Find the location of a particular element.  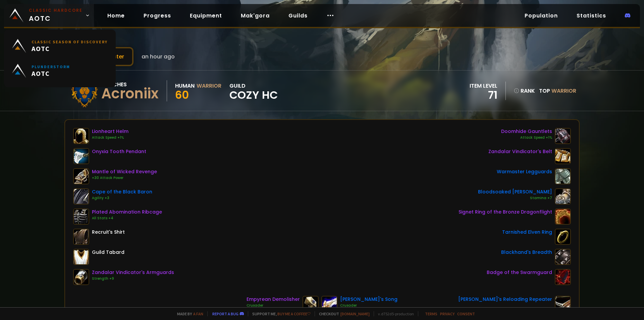

div: Warrior is located at coordinates (209, 85).